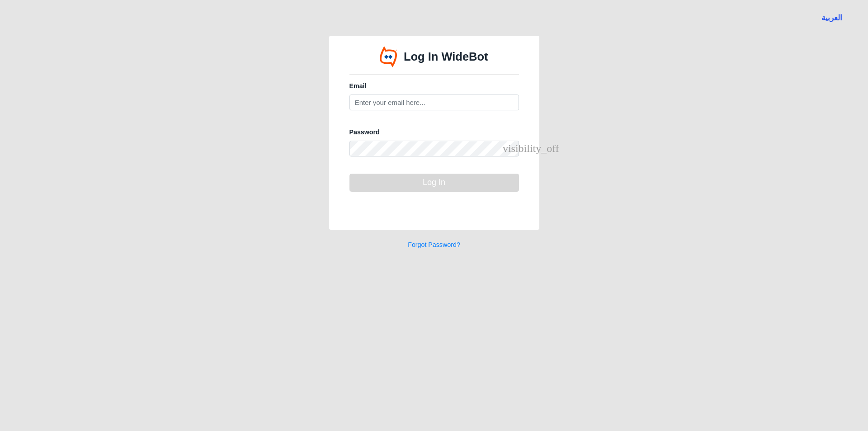 This screenshot has width=868, height=431. What do you see at coordinates (434, 132) in the screenshot?
I see `label: Password` at bounding box center [434, 132].